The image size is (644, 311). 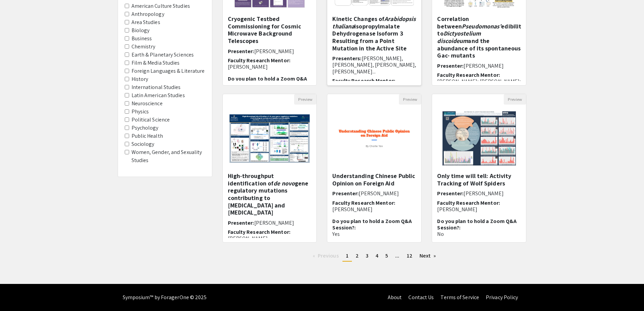 I want to click on img: <p>High-throughput identification of&nbsp;<em>de novo</em>&nbsp;gene regulatory mutations contrib..., so click(x=270, y=139).